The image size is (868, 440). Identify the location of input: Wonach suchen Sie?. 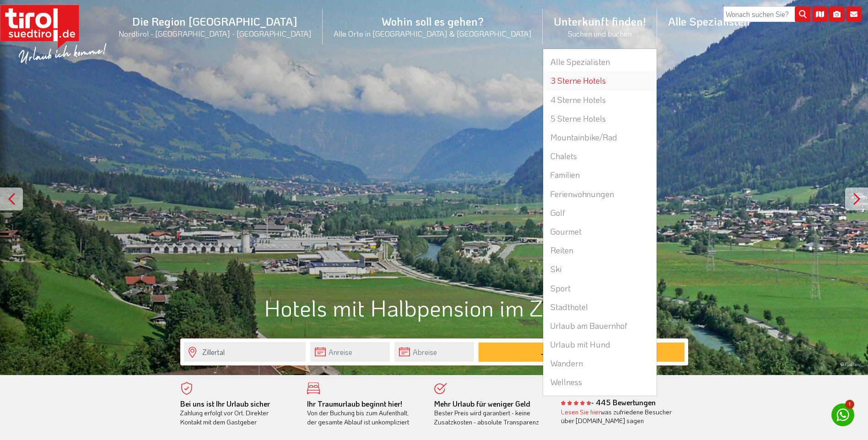
(766, 14).